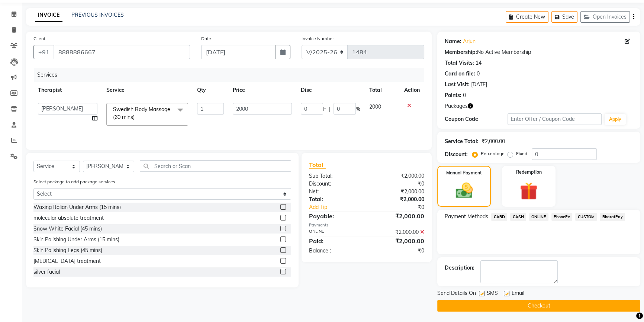 This screenshot has width=644, height=322. What do you see at coordinates (529, 191) in the screenshot?
I see `img: _gift.svg` at bounding box center [529, 191].